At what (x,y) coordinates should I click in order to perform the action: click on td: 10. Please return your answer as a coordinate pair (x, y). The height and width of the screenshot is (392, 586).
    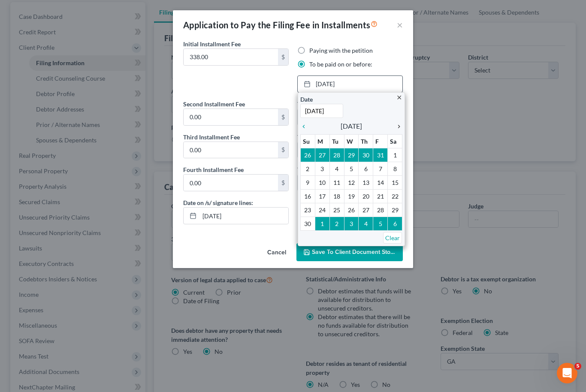
    Looking at the image, I should click on (322, 183).